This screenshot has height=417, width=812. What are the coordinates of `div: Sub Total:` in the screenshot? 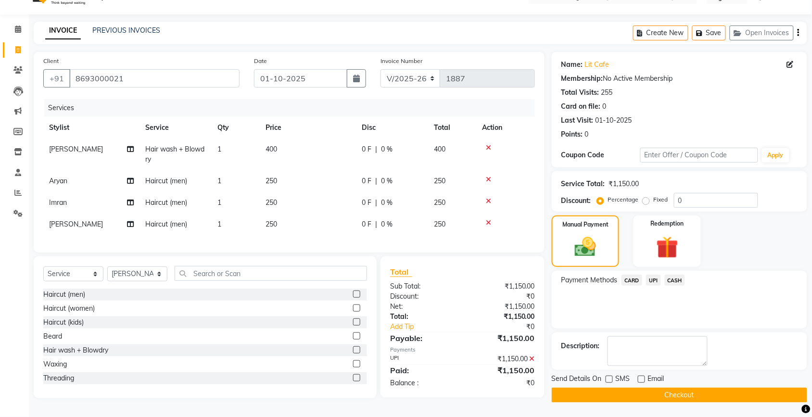 It's located at (423, 286).